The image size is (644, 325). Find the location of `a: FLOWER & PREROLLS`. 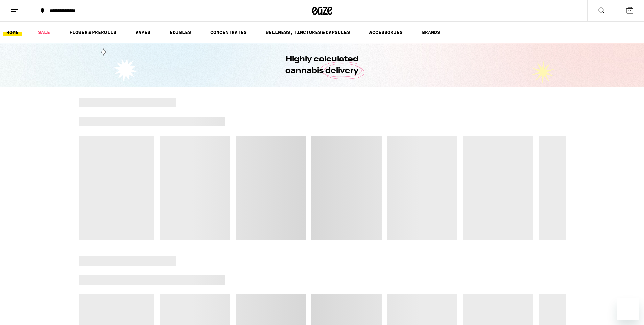

a: FLOWER & PREROLLS is located at coordinates (93, 32).